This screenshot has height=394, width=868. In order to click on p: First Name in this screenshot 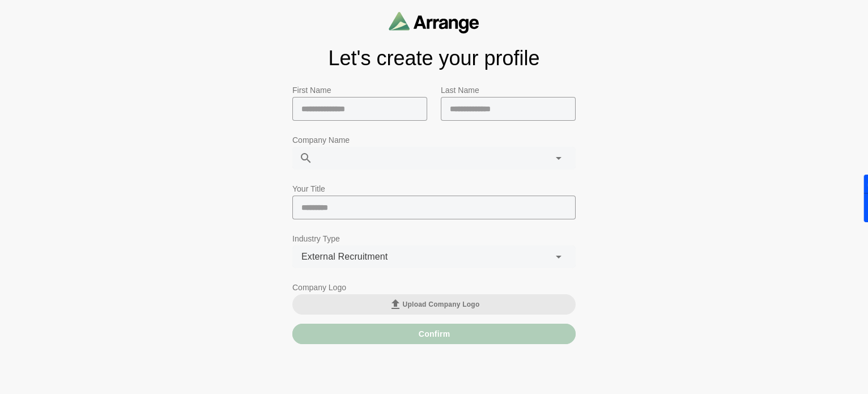, I will do `click(359, 90)`.